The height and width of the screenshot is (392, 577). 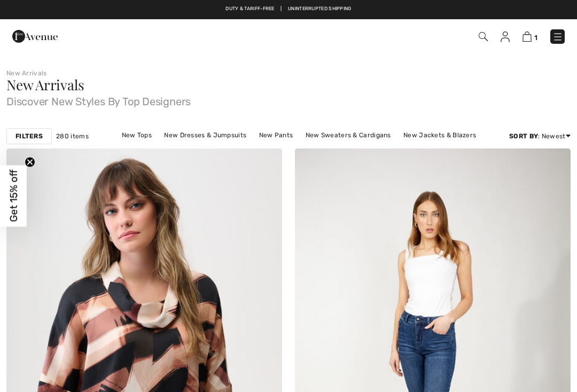 What do you see at coordinates (45, 84) in the screenshot?
I see `span: New Arrivals` at bounding box center [45, 84].